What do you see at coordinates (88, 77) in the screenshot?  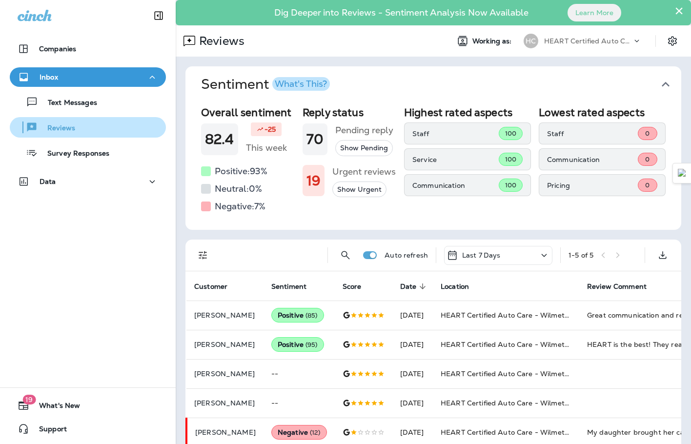 I see `button: Inbox` at bounding box center [88, 77].